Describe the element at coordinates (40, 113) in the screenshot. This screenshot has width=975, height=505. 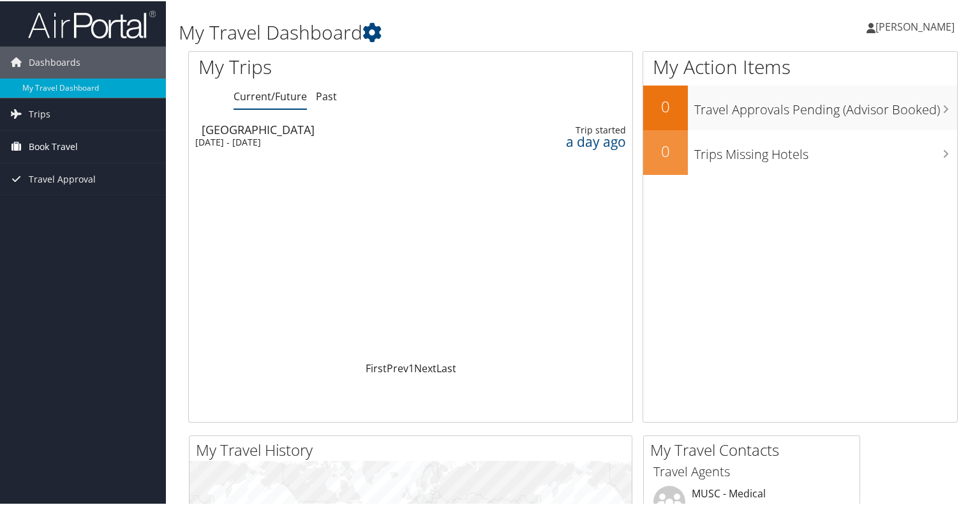
I see `span: Trips` at that location.